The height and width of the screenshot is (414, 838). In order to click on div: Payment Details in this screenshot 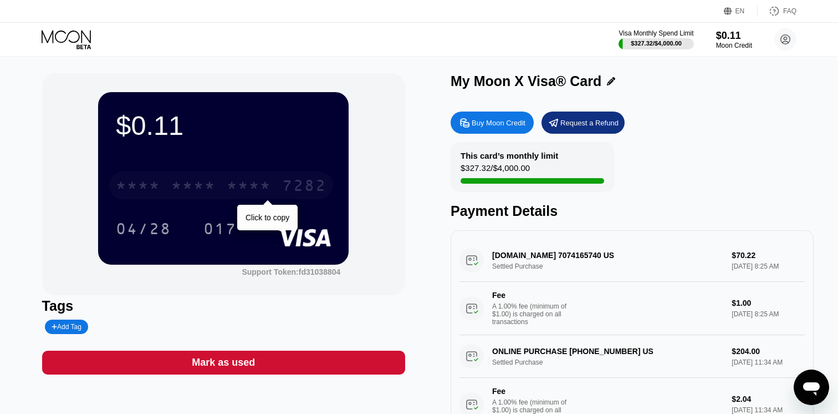, I will do `click(632, 211)`.